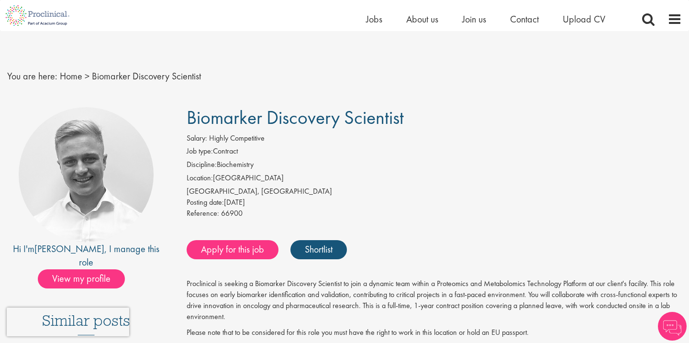  I want to click on p: Proclinical is seeking a Biomarker Discovery Scientist to join a dynamic team within a Proteomics..., so click(434, 300).